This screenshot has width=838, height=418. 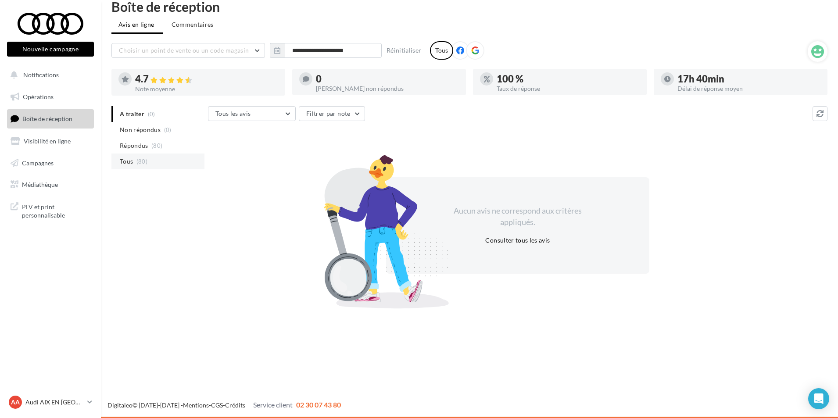 I want to click on span: Campagnes, so click(x=38, y=162).